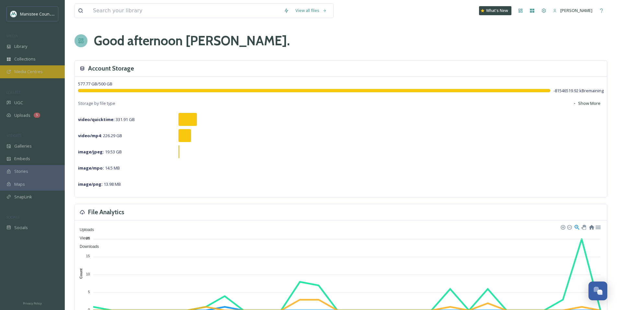 Image resolution: width=617 pixels, height=310 pixels. What do you see at coordinates (90, 184) in the screenshot?
I see `strong: image/png :` at bounding box center [90, 184].